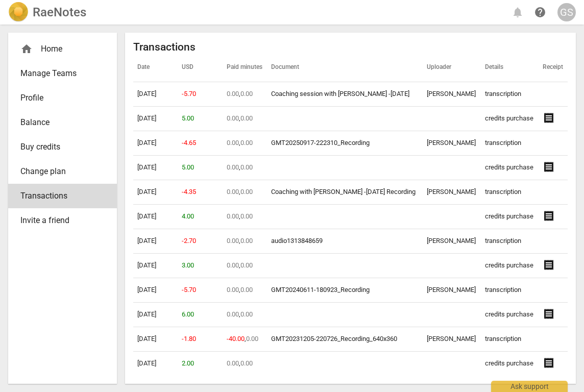 The image size is (584, 392). Describe the element at coordinates (297, 241) in the screenshot. I see `a: audio1313848659` at that location.